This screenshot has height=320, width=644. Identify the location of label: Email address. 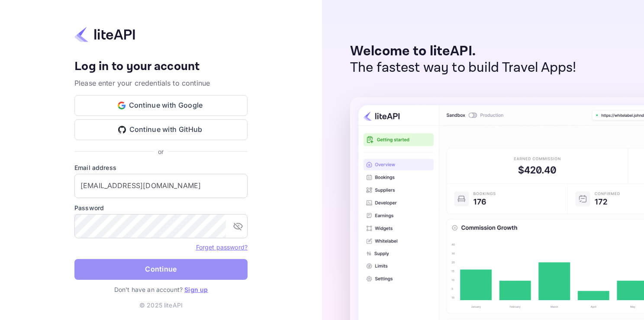
(161, 167).